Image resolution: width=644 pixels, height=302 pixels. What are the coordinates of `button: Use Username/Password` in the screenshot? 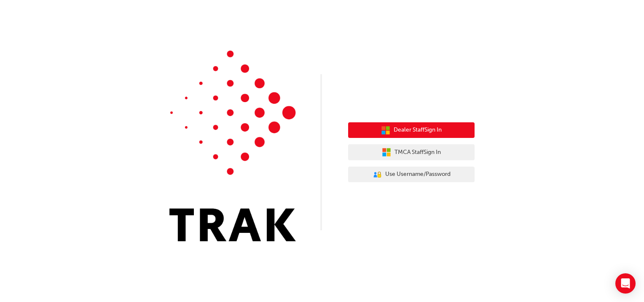 It's located at (411, 175).